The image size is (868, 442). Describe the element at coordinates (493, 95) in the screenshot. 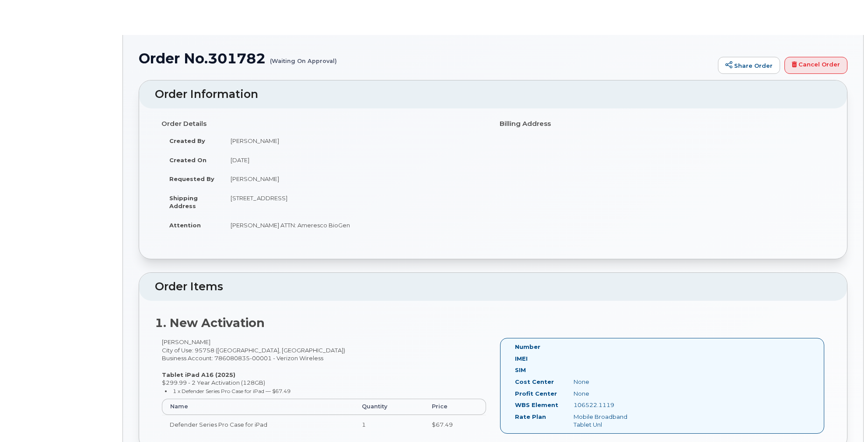

I see `h2: Order Information` at that location.